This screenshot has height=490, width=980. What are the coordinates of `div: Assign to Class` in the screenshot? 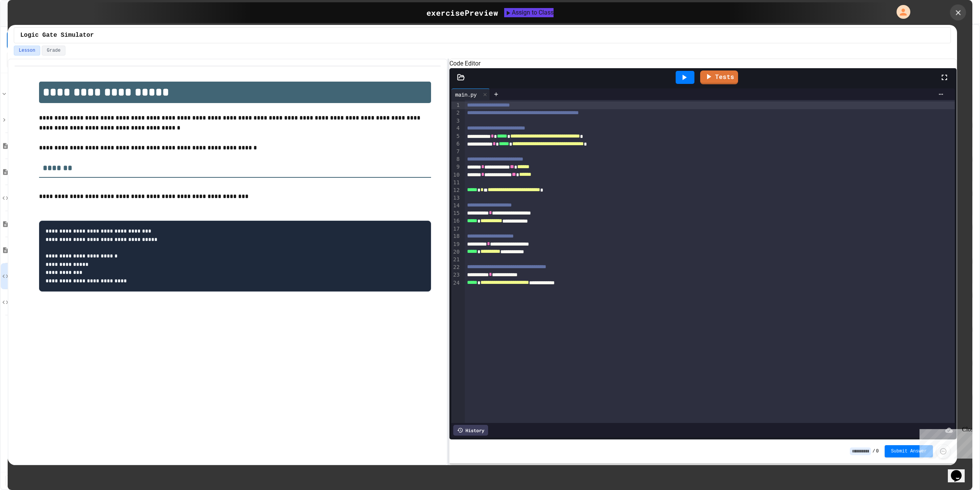 It's located at (529, 13).